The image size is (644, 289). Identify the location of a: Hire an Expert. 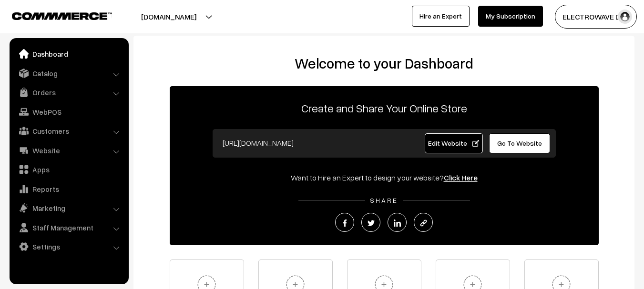
(441, 16).